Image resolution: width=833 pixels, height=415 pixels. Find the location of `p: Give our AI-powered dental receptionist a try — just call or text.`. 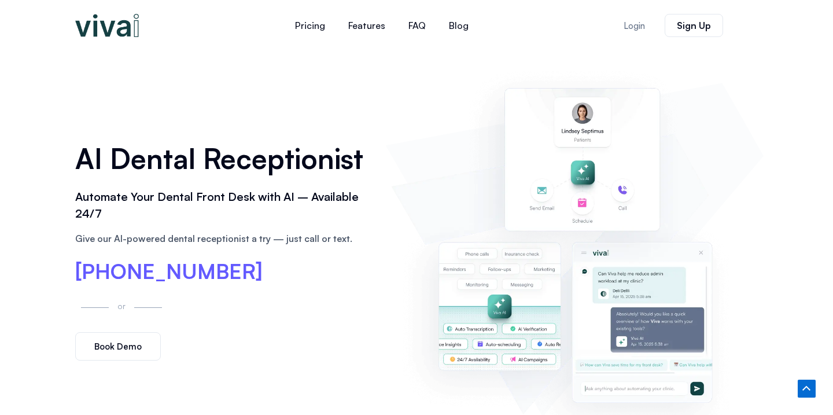

p: Give our AI-powered dental receptionist a try — just call or text. is located at coordinates (224, 238).